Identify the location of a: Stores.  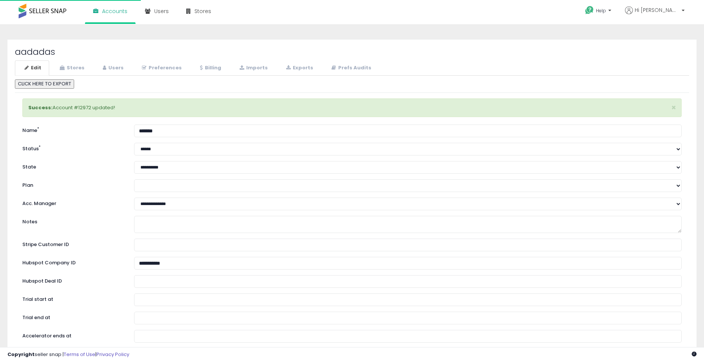
(71, 68).